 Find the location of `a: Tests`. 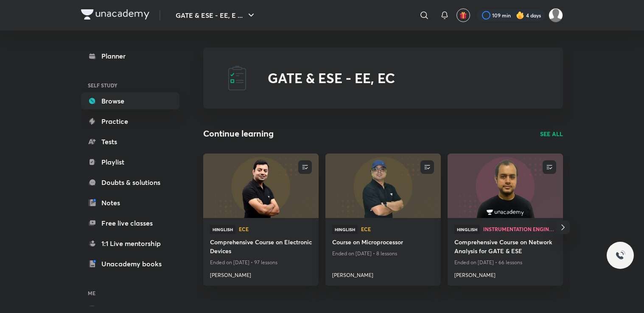

a: Tests is located at coordinates (130, 142).